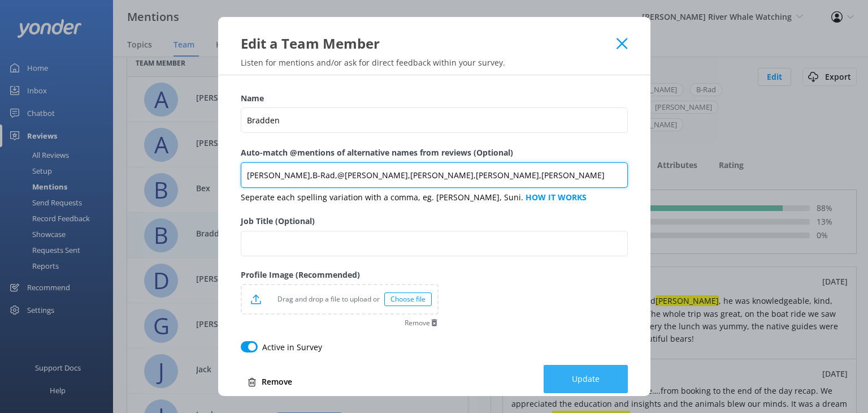 The width and height of the screenshot is (868, 413). Describe the element at coordinates (434, 153) in the screenshot. I see `label: Auto-match @mentions of alternative names from reviews (Optional)` at that location.